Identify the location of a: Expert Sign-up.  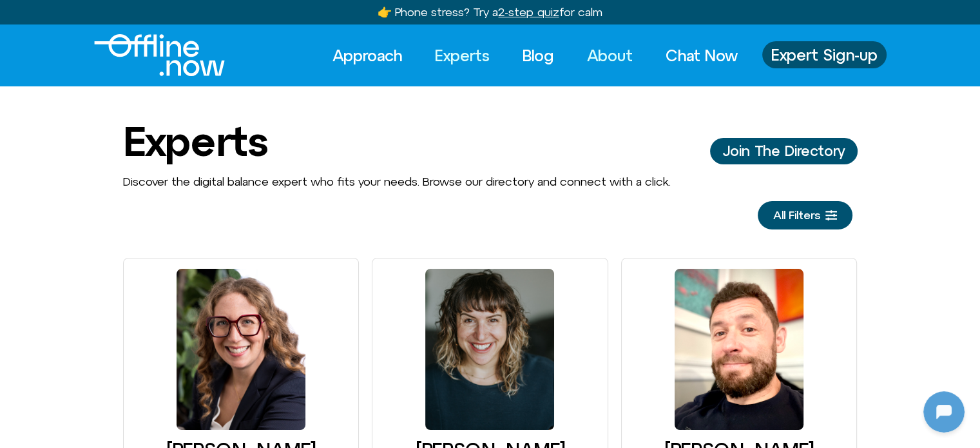
(825, 54).